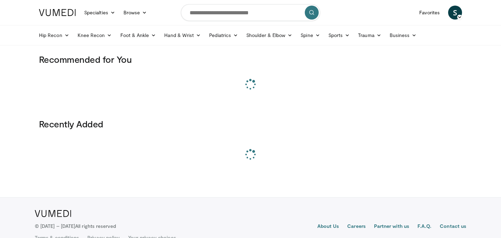 Image resolution: width=501 pixels, height=238 pixels. Describe the element at coordinates (270, 35) in the screenshot. I see `a: Shoulder & Elbow` at that location.